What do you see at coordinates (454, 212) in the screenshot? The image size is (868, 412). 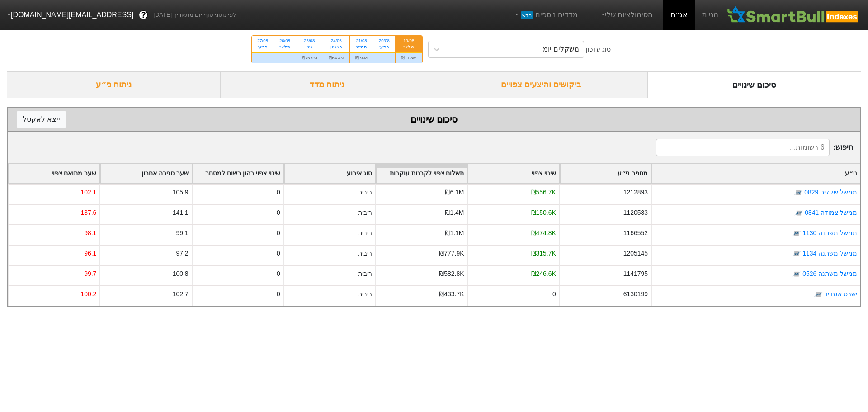 I see `div: ₪1.4M` at bounding box center [454, 212].